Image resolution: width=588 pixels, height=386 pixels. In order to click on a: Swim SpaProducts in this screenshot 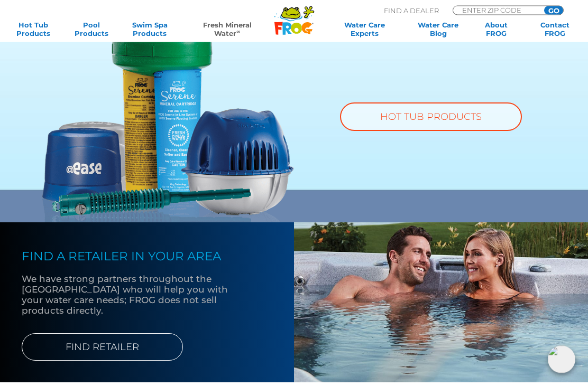, I will do `click(150, 29)`.